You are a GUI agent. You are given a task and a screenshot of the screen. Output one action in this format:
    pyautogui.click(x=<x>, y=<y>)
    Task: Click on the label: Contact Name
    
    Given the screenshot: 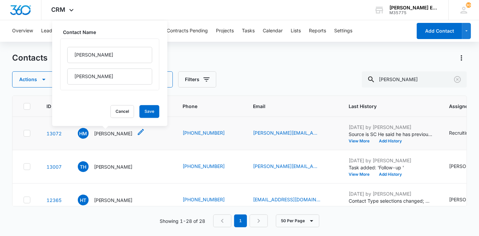 What is the action you would take?
    pyautogui.click(x=112, y=32)
    